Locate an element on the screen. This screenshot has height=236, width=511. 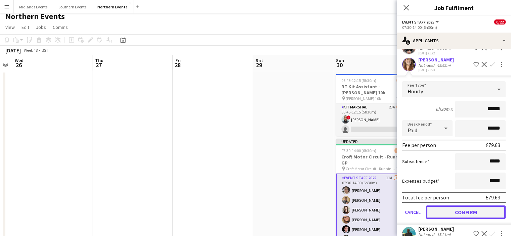
button: Southern Events is located at coordinates (73, 7).